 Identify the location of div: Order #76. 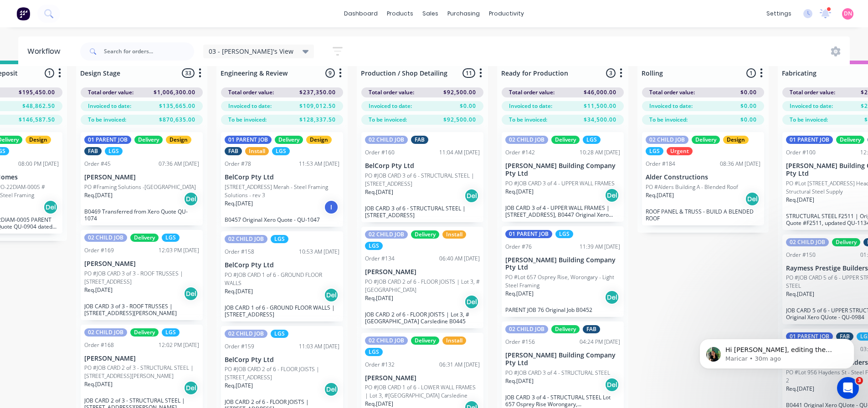
(519, 247).